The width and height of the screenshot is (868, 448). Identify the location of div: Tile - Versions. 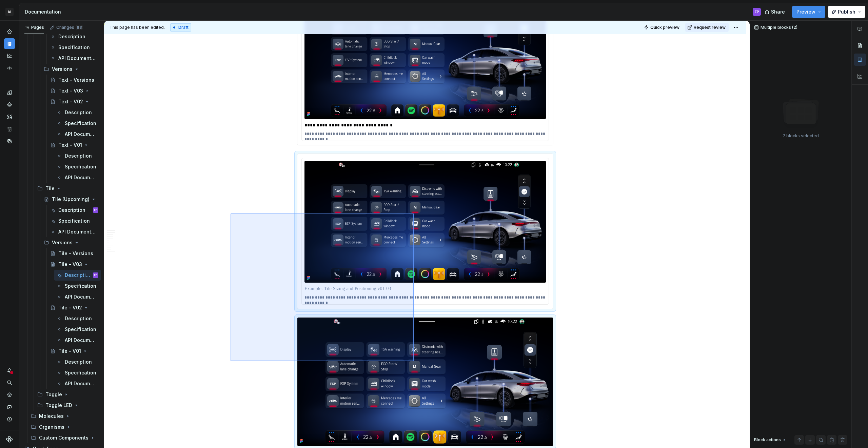
(75, 253).